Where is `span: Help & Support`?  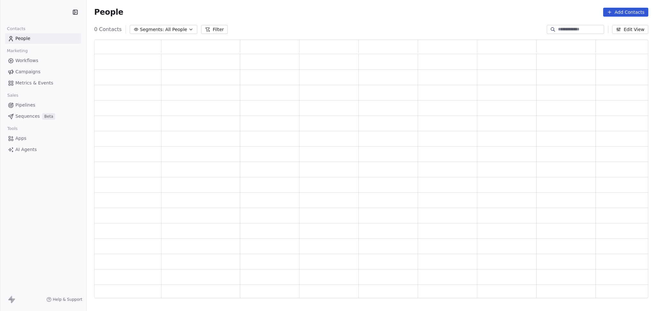
span: Help & Support is located at coordinates (68, 300).